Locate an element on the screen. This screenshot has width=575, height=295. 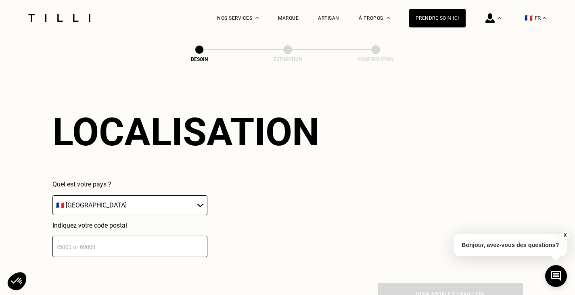
div: Marque is located at coordinates (288, 18).